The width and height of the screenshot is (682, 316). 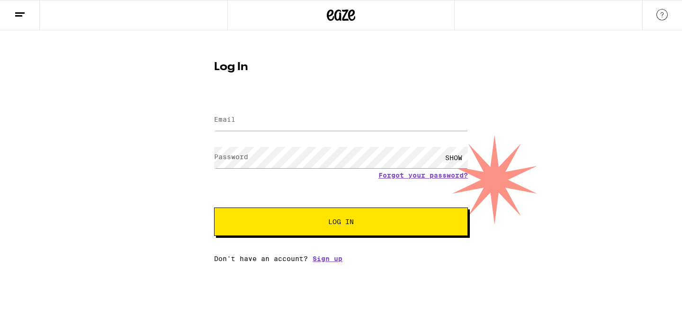 I want to click on span: Log In, so click(x=341, y=222).